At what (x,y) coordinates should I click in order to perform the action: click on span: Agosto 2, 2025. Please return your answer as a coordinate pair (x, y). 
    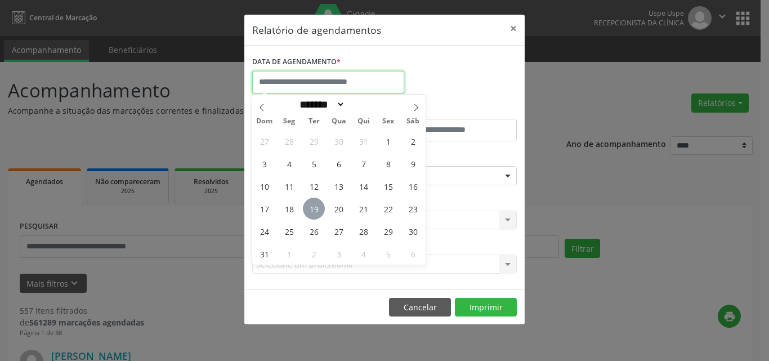
    Looking at the image, I should click on (412, 141).